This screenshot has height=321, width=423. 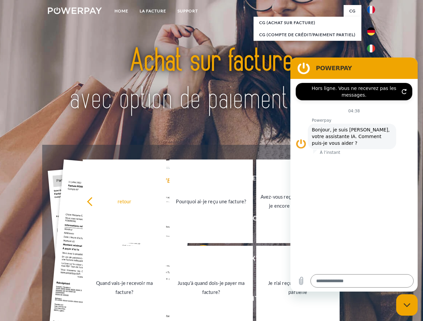 I want to click on a: LA FACTURE, so click(x=153, y=11).